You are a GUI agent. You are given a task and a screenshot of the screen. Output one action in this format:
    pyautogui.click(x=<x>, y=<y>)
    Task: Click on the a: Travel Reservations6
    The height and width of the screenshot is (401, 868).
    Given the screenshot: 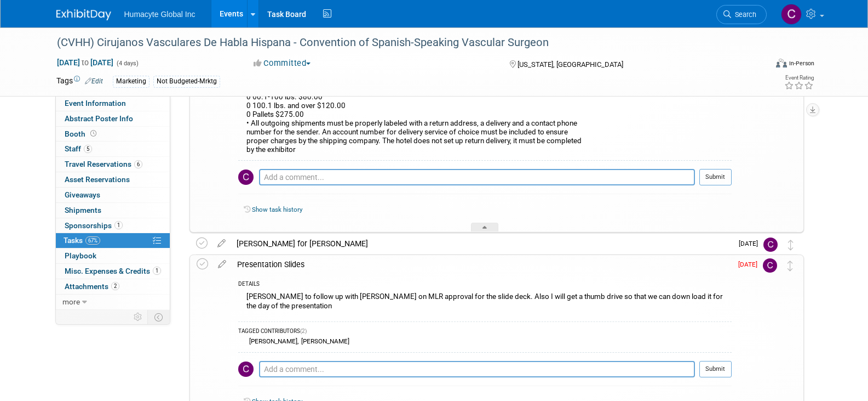 What is the action you would take?
    pyautogui.click(x=113, y=164)
    